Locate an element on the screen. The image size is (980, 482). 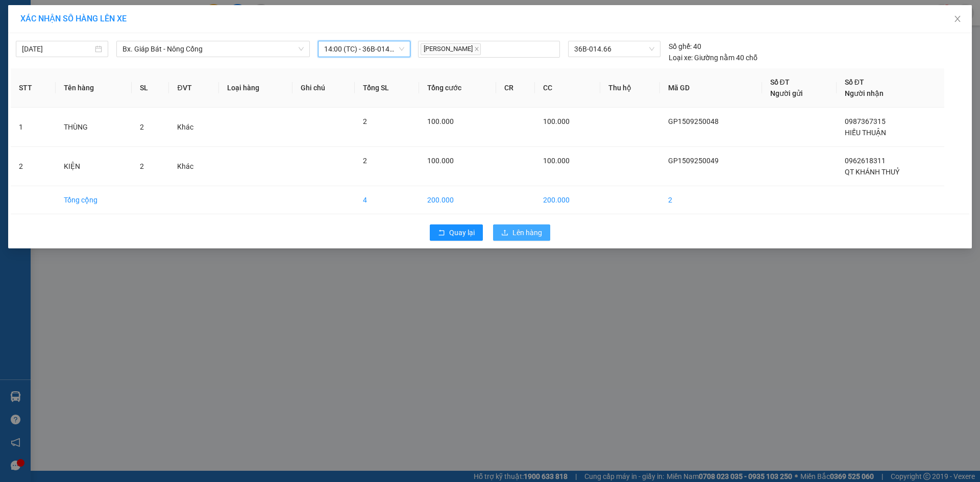
span: Người gửi is located at coordinates (787, 93).